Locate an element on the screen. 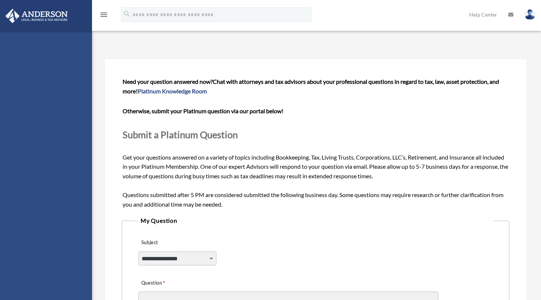 This screenshot has height=300, width=541. a: menu is located at coordinates (104, 16).